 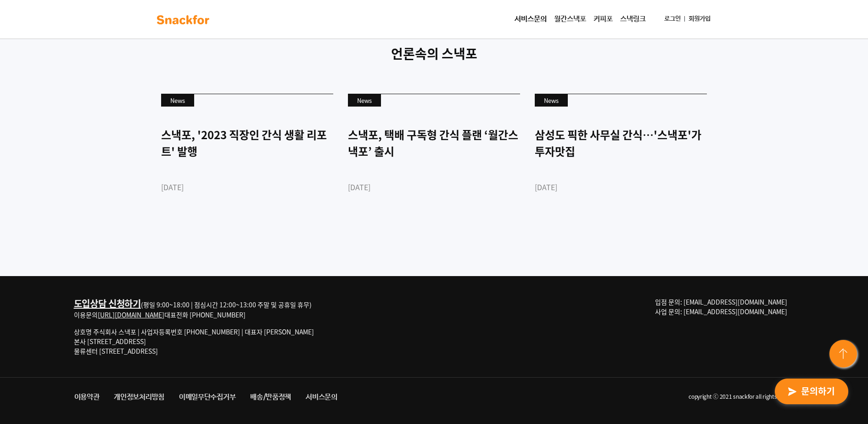 What do you see at coordinates (183, 20) in the screenshot?
I see `img: background-main-color.svg` at bounding box center [183, 20].